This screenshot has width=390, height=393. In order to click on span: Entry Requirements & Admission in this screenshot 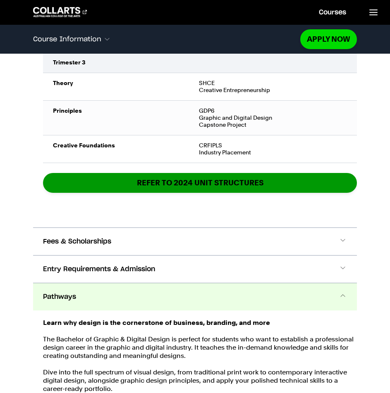, I will do `click(99, 269)`.